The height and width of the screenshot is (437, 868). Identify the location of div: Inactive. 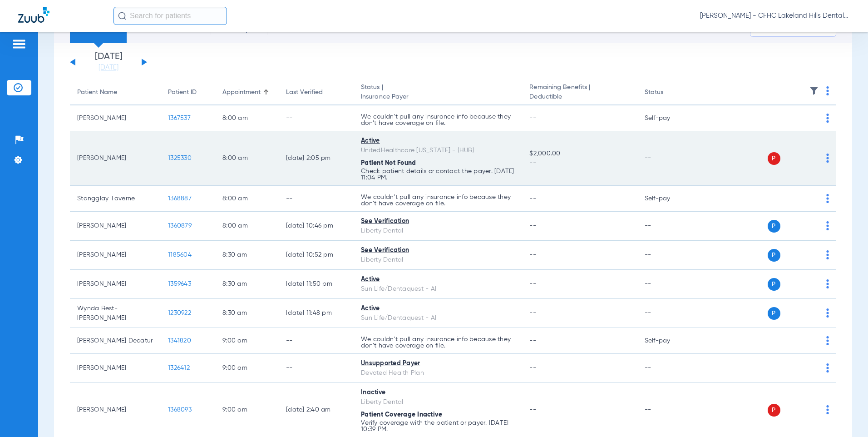
(437, 392).